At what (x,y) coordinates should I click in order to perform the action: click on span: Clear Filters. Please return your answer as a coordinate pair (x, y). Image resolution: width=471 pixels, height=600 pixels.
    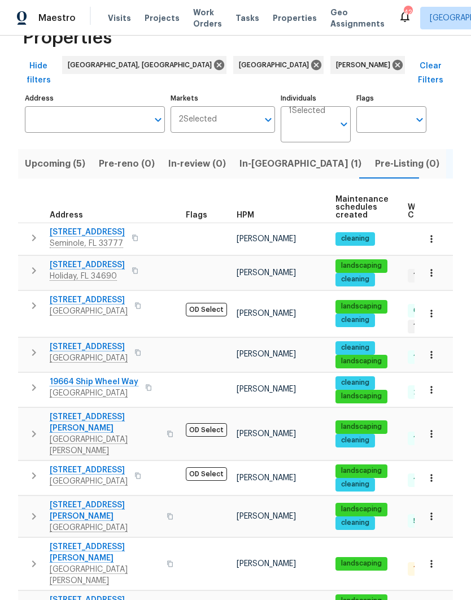
    Looking at the image, I should click on (431, 73).